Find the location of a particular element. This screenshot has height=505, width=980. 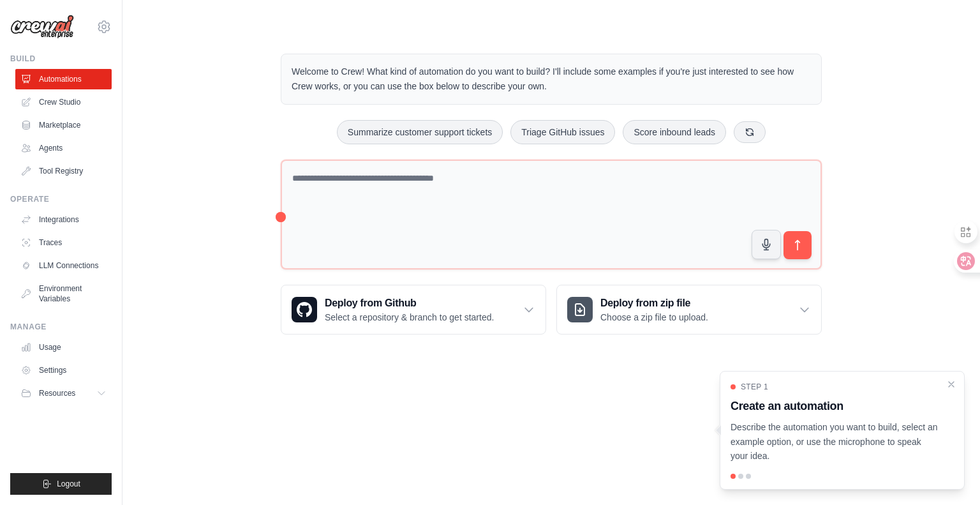

h3: Create an automation is located at coordinates (835, 406).